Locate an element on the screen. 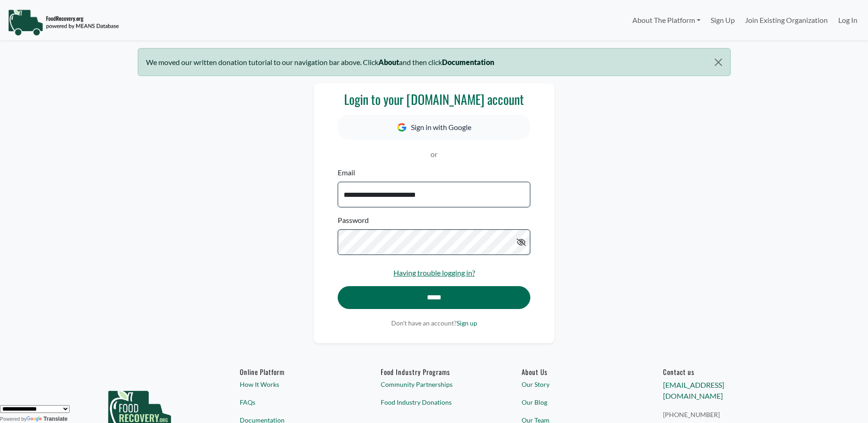  h6: Online Platform is located at coordinates (293, 372).